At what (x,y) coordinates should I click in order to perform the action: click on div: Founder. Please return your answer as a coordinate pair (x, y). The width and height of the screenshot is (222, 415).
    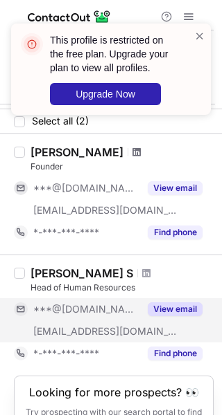
    Looking at the image, I should click on (122, 167).